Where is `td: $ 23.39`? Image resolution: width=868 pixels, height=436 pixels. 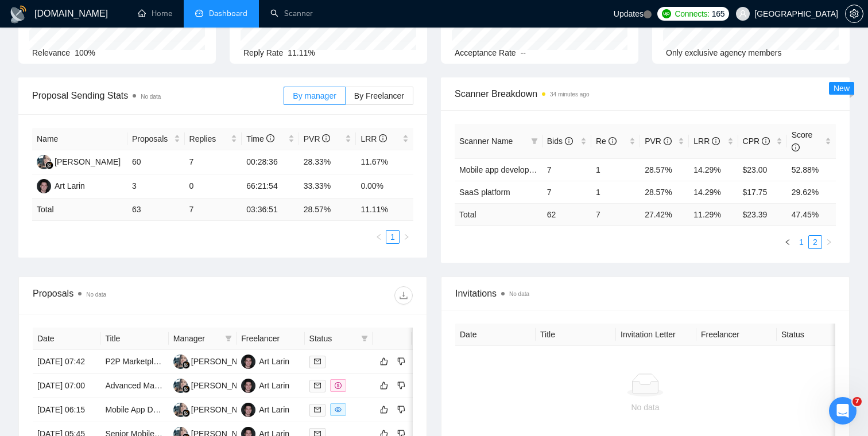
td: $ 23.39 is located at coordinates (762, 214).